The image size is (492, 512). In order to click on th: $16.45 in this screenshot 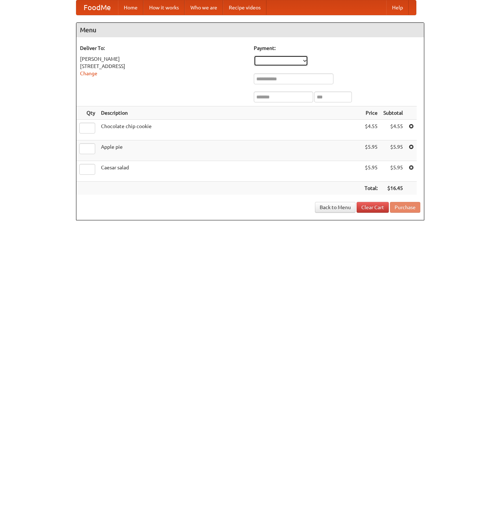, I will do `click(393, 188)`.